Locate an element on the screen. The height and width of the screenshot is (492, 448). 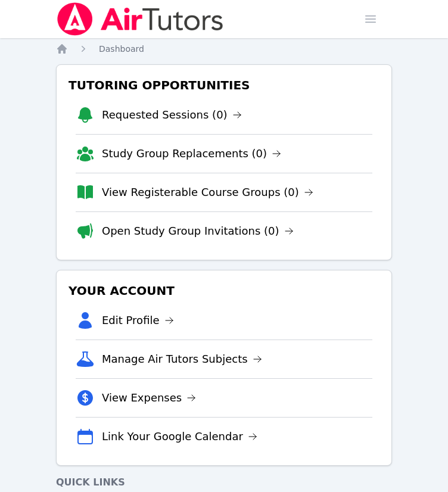
a: Study Group Replacements (0) is located at coordinates (191, 154).